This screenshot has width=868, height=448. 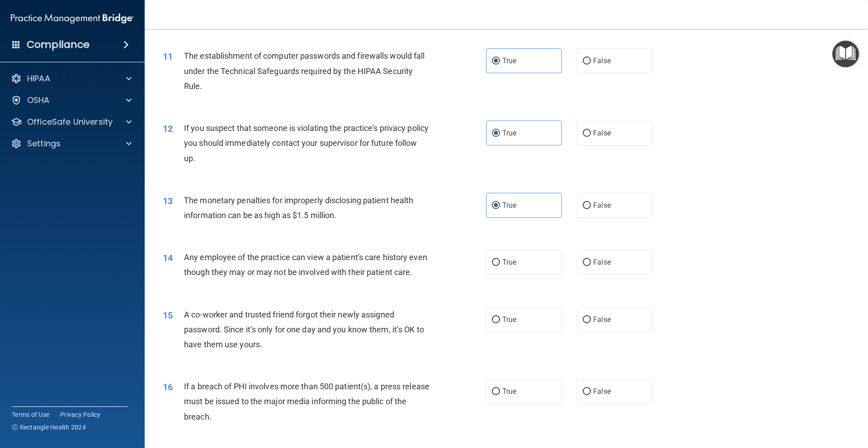 I want to click on span: 13, so click(x=167, y=201).